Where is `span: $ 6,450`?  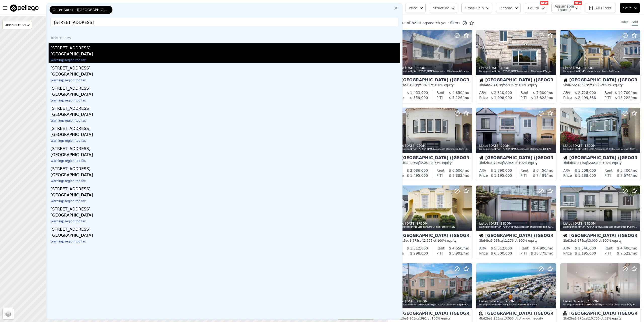 span: $ 6,450 is located at coordinates (539, 170).